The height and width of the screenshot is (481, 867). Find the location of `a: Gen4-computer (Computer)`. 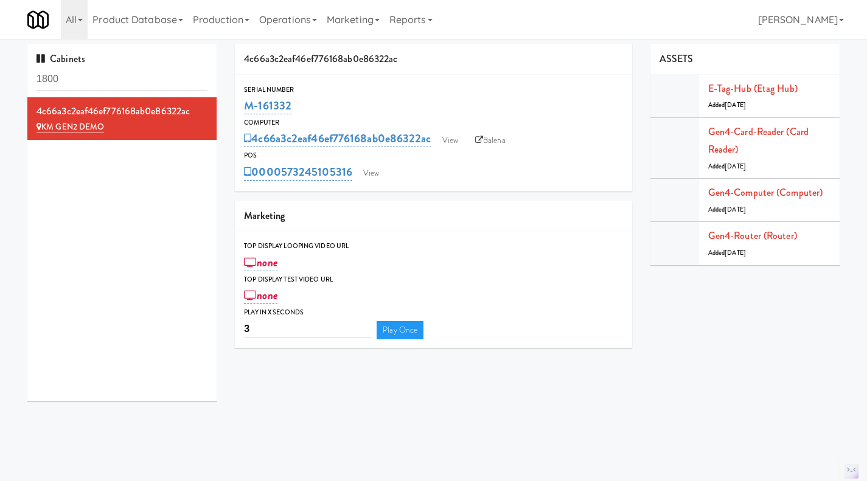

a: Gen4-computer (Computer) is located at coordinates (766, 192).